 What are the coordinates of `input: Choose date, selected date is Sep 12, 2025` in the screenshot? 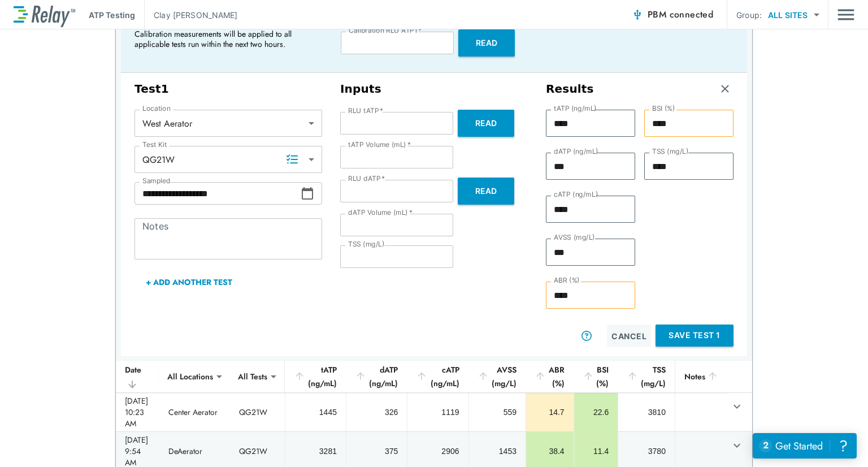 It's located at (217, 193).